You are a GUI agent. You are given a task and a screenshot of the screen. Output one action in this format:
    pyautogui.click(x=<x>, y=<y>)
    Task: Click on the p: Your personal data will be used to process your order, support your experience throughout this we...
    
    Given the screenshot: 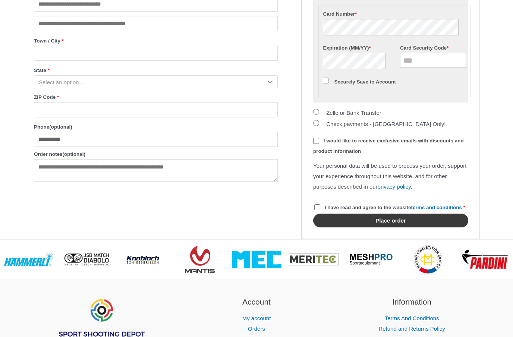 What is the action you would take?
    pyautogui.click(x=391, y=177)
    